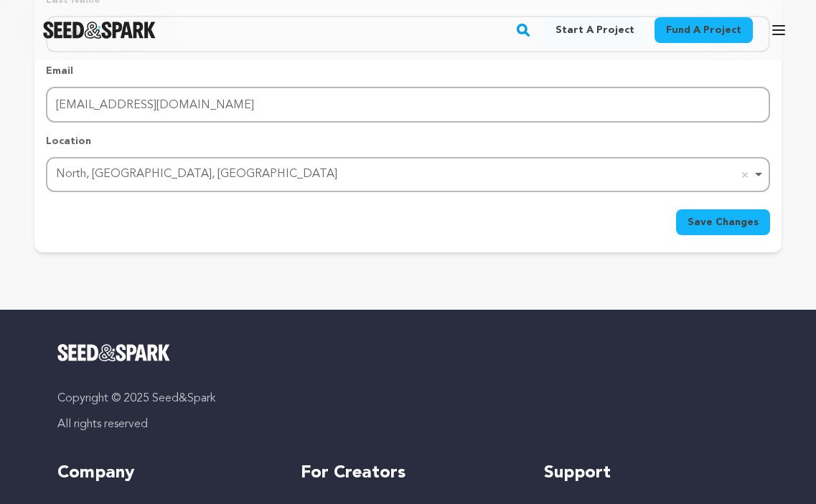 Image resolution: width=816 pixels, height=504 pixels. What do you see at coordinates (113, 353) in the screenshot?
I see `img: Seed&Spark Logo` at bounding box center [113, 353].